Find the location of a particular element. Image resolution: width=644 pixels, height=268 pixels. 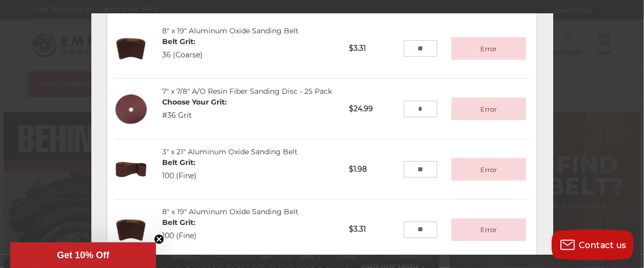

div: Get 10% OffClose teaser is located at coordinates (83, 255).